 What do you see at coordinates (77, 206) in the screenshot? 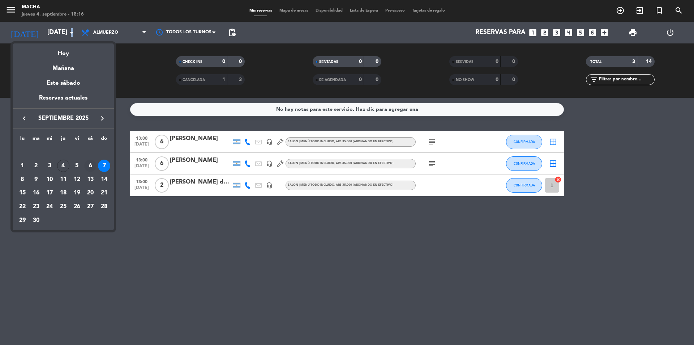
I see `td: 26 de septiembre de 2025` at bounding box center [77, 206].